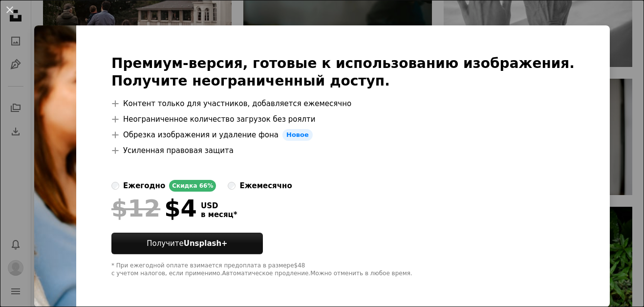  Describe the element at coordinates (179, 151) in the screenshot. I see `ya-tr-span: Усиленная правовая защита` at that location.